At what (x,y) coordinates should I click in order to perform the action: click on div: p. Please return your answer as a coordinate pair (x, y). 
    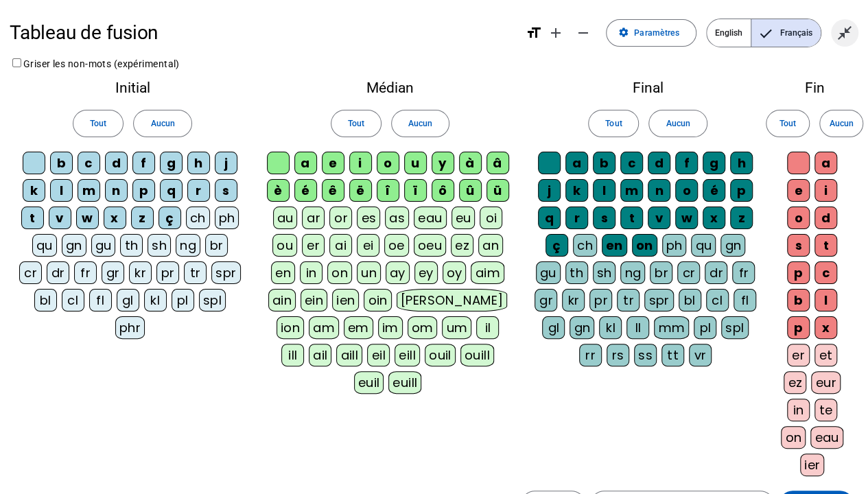
    Looking at the image, I should click on (799, 327).